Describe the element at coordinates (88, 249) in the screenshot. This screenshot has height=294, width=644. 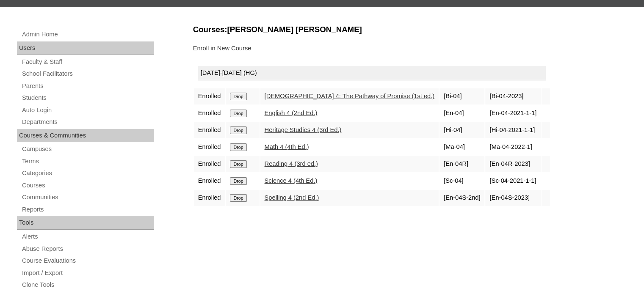
I see `a: Abuse Reports` at that location.